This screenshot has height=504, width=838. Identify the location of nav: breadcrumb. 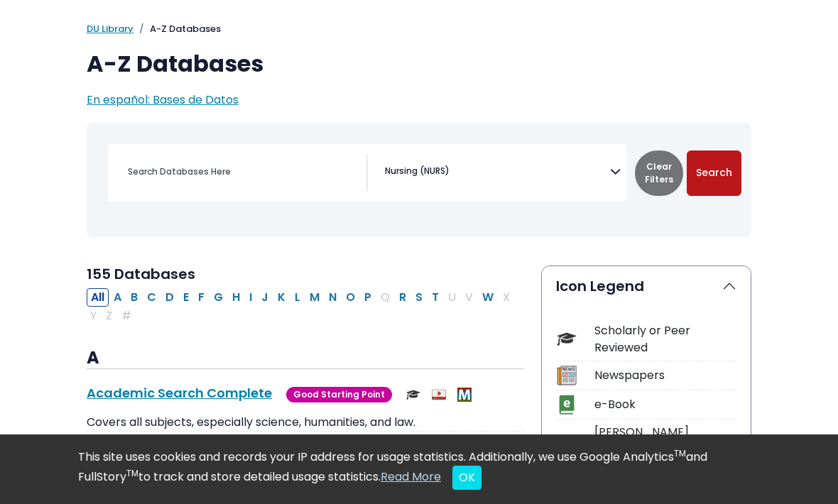
(419, 29).